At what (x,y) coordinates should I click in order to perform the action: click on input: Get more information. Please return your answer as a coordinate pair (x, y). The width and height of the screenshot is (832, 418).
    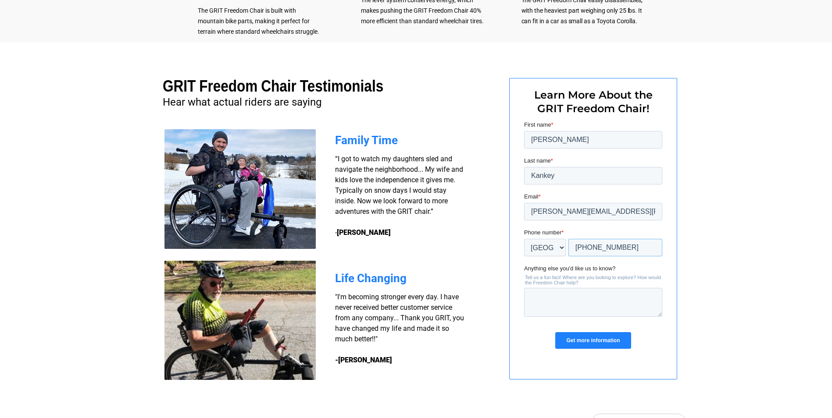
    Looking at the image, I should click on (69, 220).